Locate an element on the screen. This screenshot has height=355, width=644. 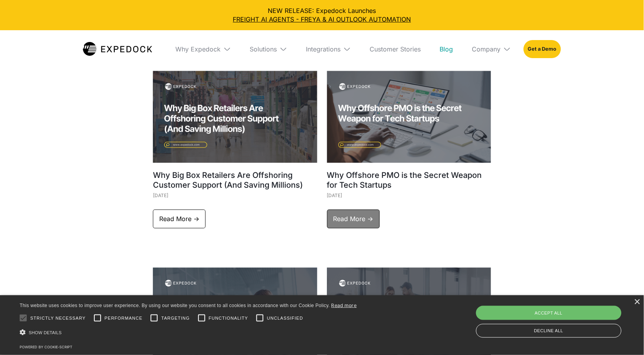
a: Customer Stories is located at coordinates (395, 49).